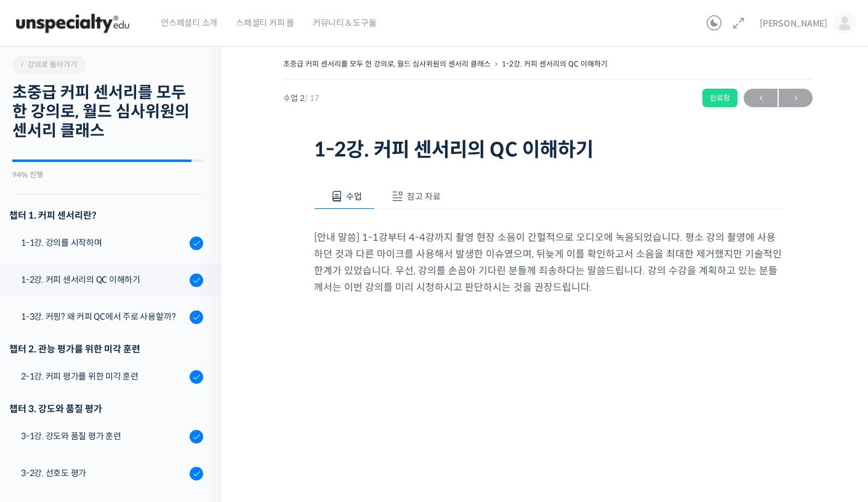 The image size is (868, 502). I want to click on p: [안내 말씀] 1-1강부터 4-4강까지 촬영 현장 소음이 간헐적으로 오디오에 녹음되었습니다. 평소 강의 촬영에 사용하던 것과 다른 마이크를 사용해서 발생한 이슈였으며, 뒤늦게..., so click(548, 263).